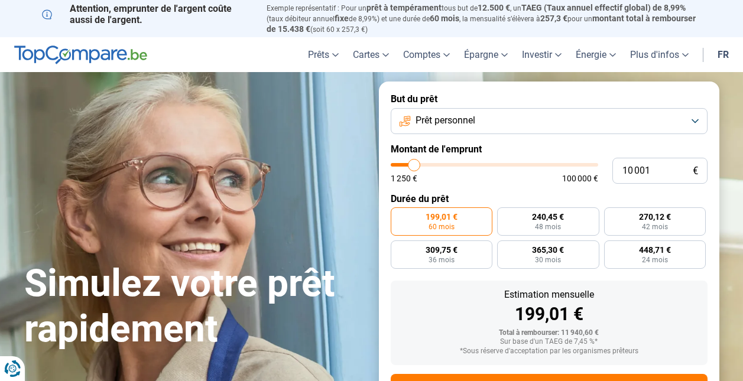  I want to click on a: Cartes, so click(371, 54).